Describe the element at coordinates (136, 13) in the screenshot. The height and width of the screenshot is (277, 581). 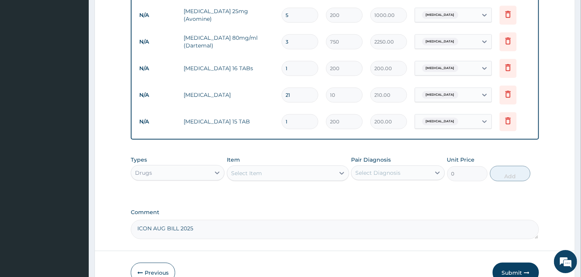
I see `div: Minimize live chat window` at that location.